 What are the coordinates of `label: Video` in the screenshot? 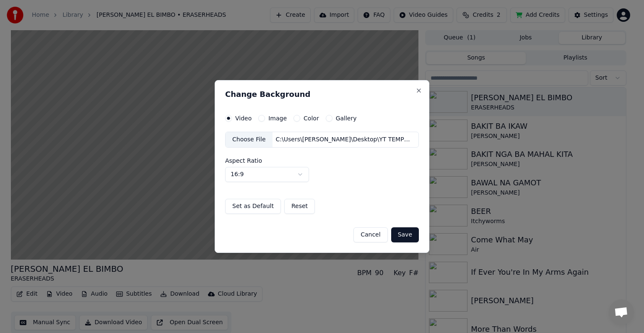 It's located at (243, 118).